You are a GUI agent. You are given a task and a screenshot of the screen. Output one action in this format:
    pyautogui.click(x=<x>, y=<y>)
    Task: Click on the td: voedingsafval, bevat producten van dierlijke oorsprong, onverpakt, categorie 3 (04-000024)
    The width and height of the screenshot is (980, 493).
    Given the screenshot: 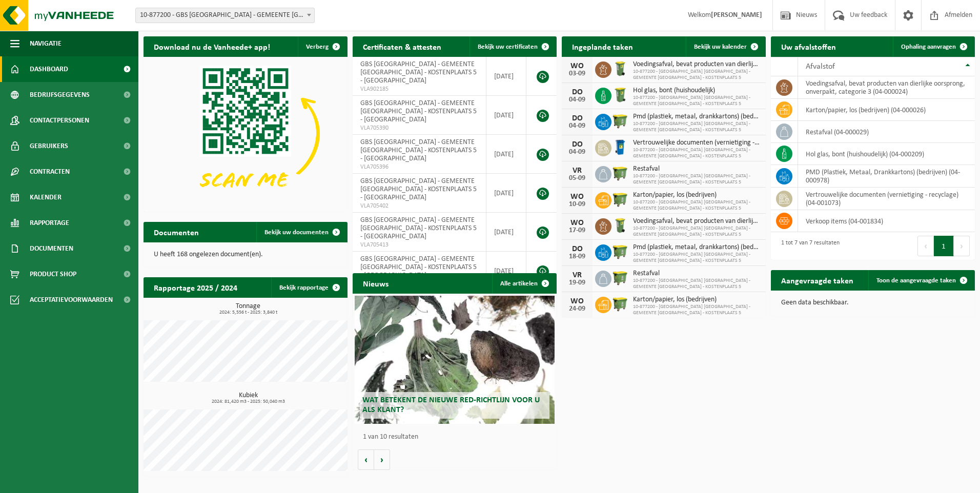 What is the action you would take?
    pyautogui.click(x=886, y=88)
    